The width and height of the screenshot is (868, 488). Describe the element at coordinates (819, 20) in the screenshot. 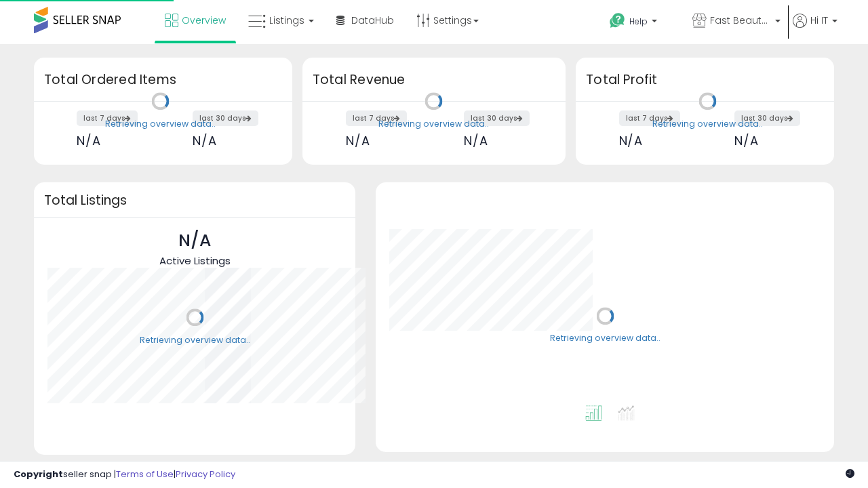

I see `span: Hi IT` at that location.